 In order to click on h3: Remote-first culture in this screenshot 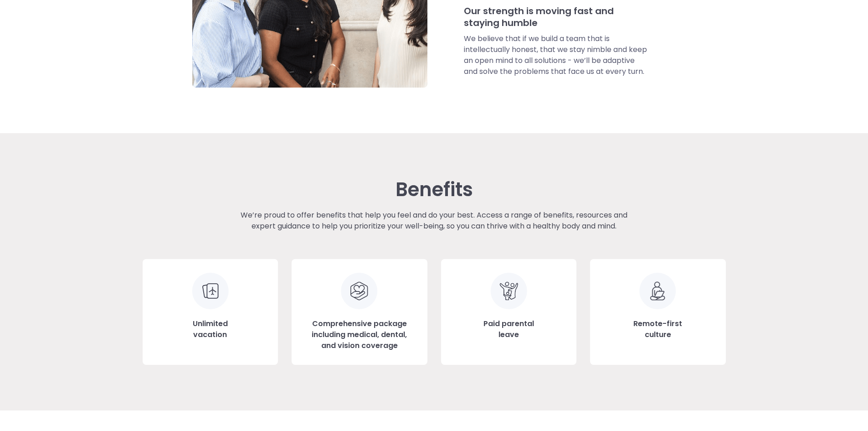, I will do `click(657, 329)`.